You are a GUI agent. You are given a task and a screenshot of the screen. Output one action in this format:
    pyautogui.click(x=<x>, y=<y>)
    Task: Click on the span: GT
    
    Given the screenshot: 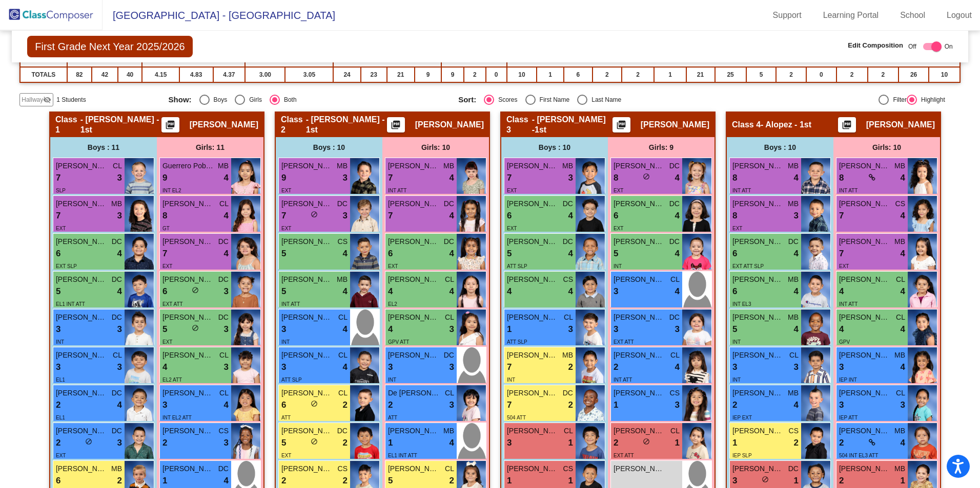 What is the action you would take?
    pyautogui.click(x=166, y=228)
    